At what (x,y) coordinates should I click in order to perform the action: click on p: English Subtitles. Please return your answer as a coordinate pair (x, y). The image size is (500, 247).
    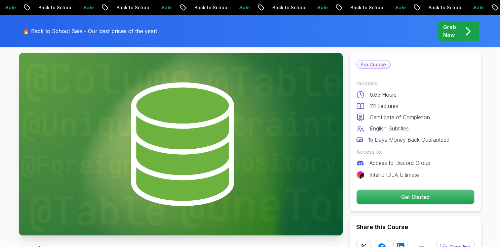
    Looking at the image, I should click on (390, 128).